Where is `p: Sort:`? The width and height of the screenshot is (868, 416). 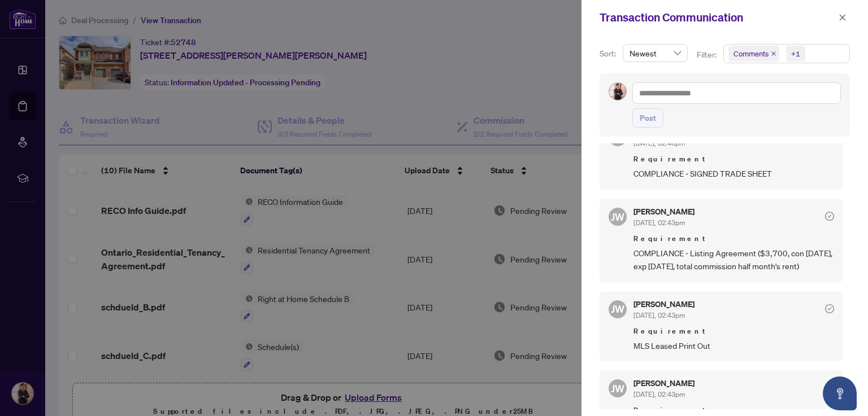 p: Sort: is located at coordinates (609, 54).